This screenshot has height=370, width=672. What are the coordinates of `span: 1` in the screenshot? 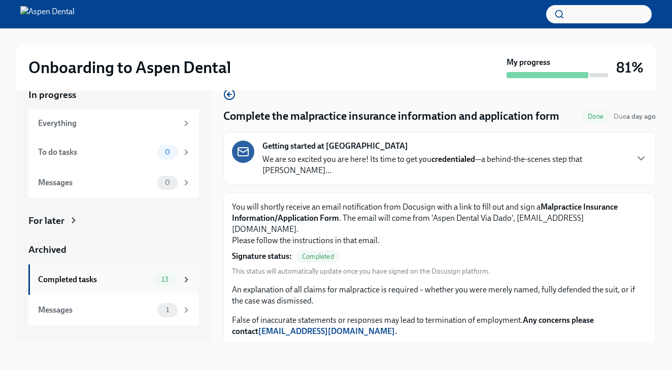 It's located at (167, 309).